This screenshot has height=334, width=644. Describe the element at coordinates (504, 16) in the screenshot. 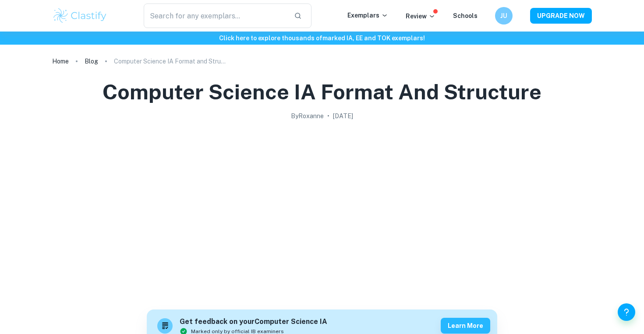

I see `h6: JU` at that location.